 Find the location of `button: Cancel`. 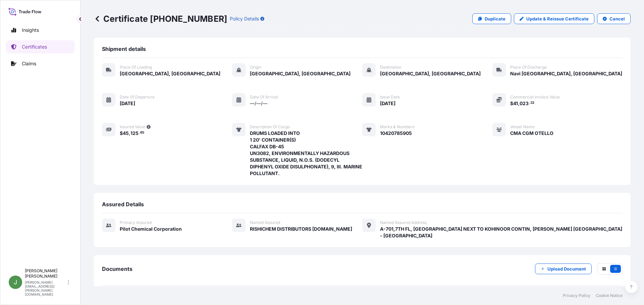

button: Cancel is located at coordinates (614, 19).